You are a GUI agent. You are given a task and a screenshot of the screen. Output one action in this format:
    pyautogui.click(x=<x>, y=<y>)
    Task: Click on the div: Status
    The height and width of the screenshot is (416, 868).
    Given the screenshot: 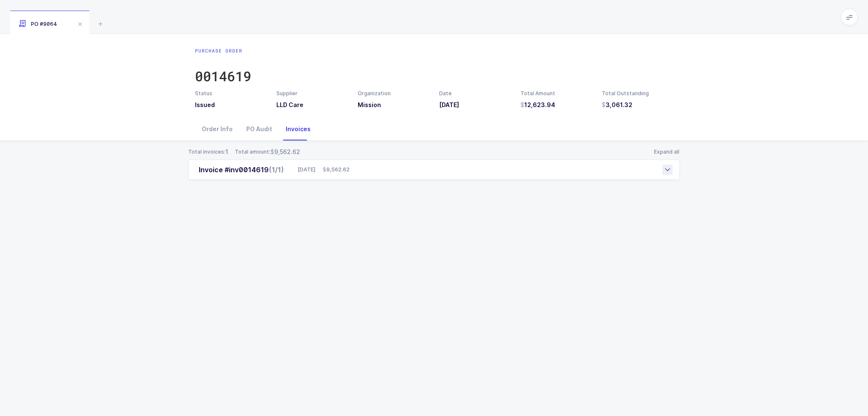 What is the action you would take?
    pyautogui.click(x=231, y=93)
    